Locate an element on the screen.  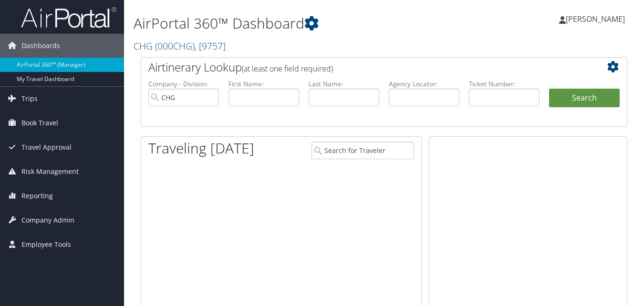
span: Travel Approval is located at coordinates (47, 147).